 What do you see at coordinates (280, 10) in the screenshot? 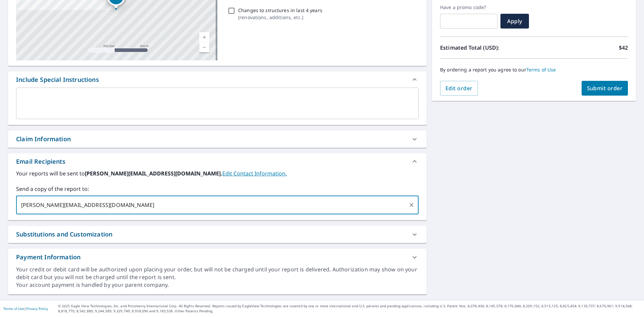
I see `p: Changes to structures in last 4 years` at bounding box center [280, 10].